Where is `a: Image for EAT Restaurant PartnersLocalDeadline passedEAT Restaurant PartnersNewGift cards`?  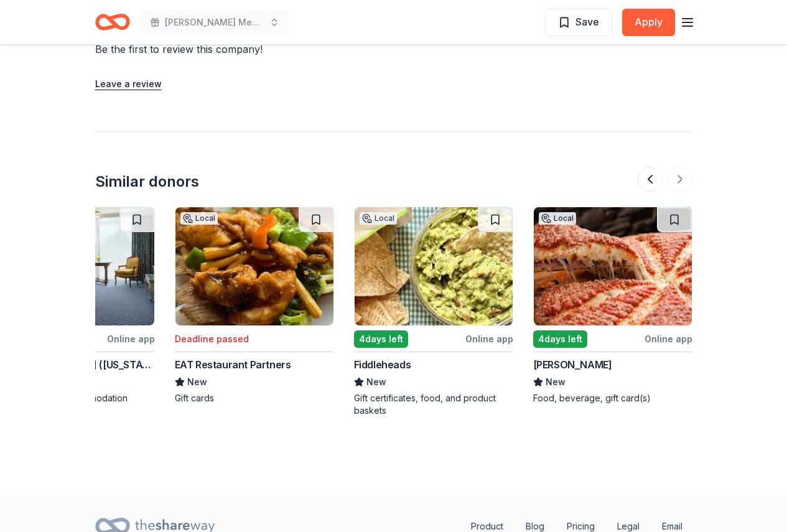
a: Image for EAT Restaurant PartnersLocalDeadline passedEAT Restaurant PartnersNewGift cards is located at coordinates (254, 305).